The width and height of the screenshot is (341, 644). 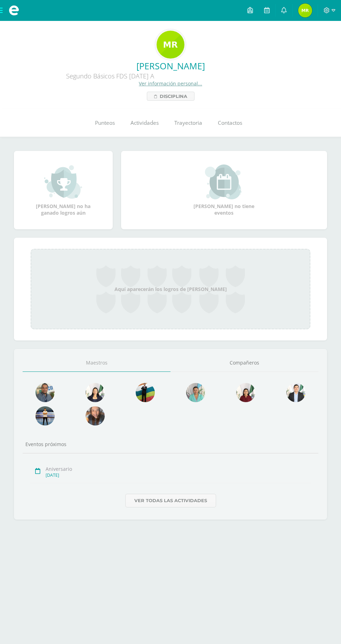 What do you see at coordinates (244, 362) in the screenshot?
I see `a: Compañeros` at bounding box center [244, 362].